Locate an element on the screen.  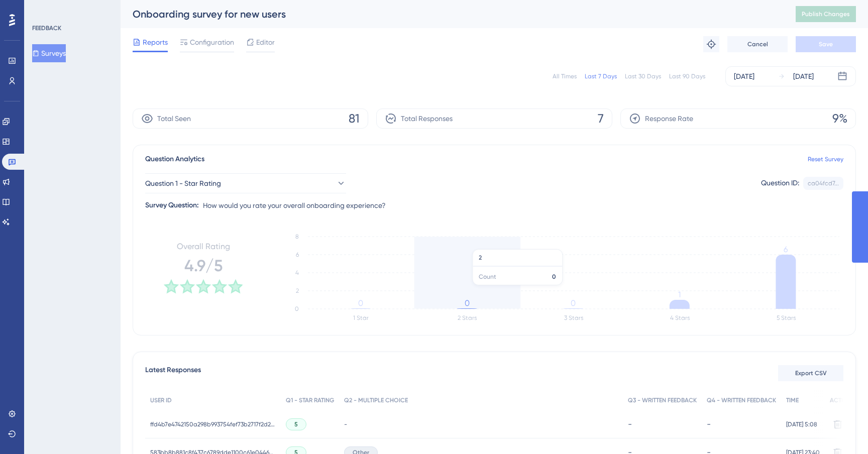
button: Cancel is located at coordinates (757, 44).